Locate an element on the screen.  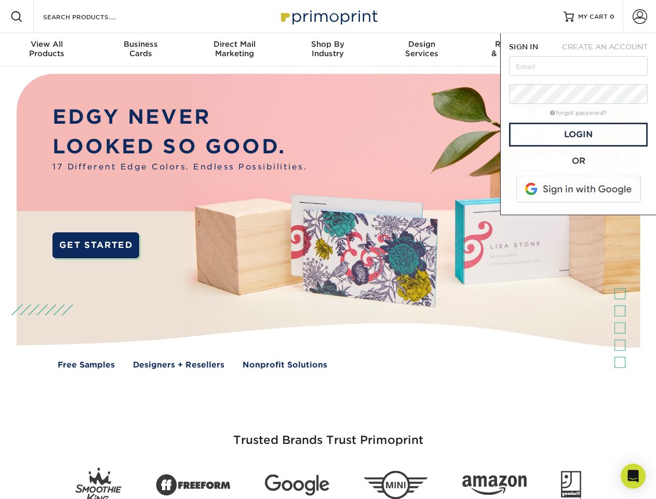
a: forgot password? is located at coordinates (578, 113).